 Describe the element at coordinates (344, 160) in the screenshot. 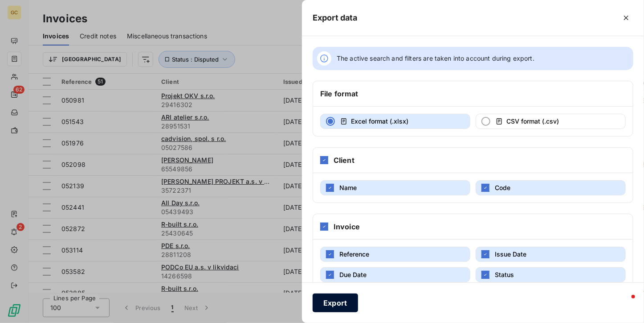

I see `h6: Client` at that location.